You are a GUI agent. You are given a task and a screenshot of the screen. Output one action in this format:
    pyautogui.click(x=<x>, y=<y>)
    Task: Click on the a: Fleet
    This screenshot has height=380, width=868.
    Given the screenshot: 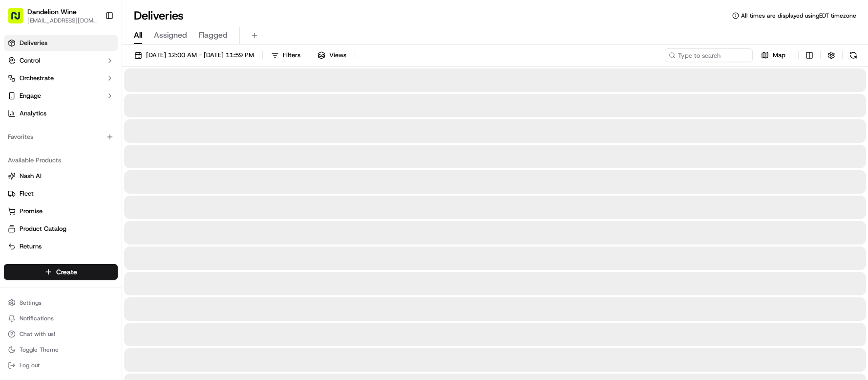 What is the action you would take?
    pyautogui.click(x=61, y=194)
    